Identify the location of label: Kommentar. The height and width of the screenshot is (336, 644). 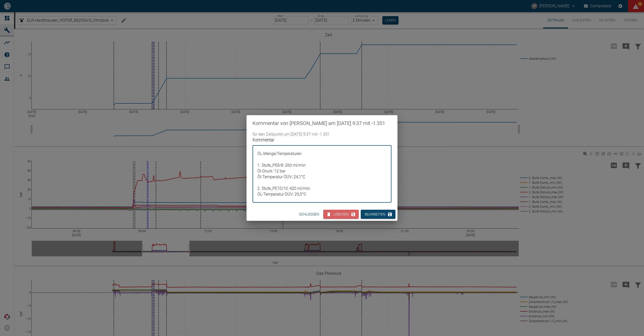
(304, 140).